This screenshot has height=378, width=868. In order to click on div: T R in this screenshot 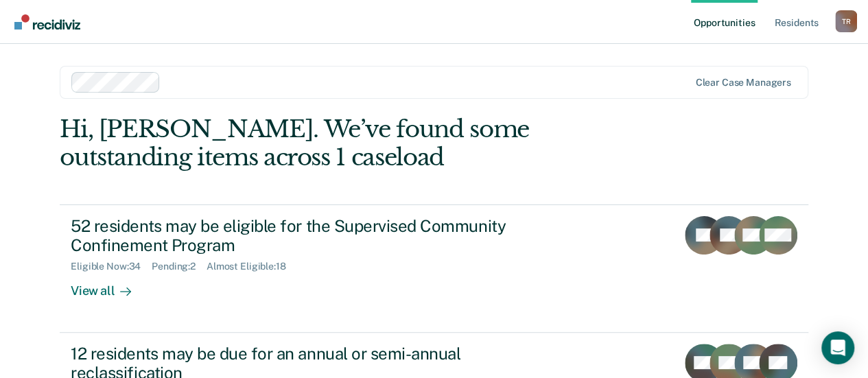, I will do `click(846, 21)`.